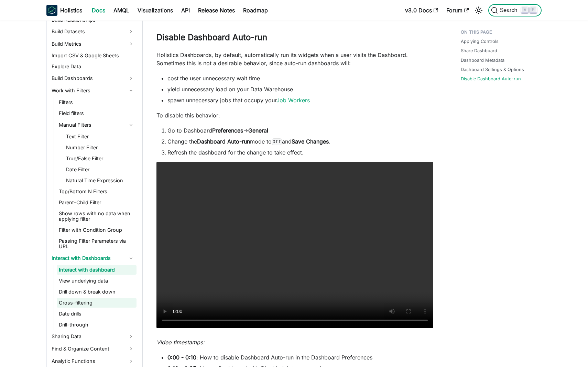  What do you see at coordinates (97, 192) in the screenshot?
I see `a: Top/Bottom N Filters` at bounding box center [97, 192].